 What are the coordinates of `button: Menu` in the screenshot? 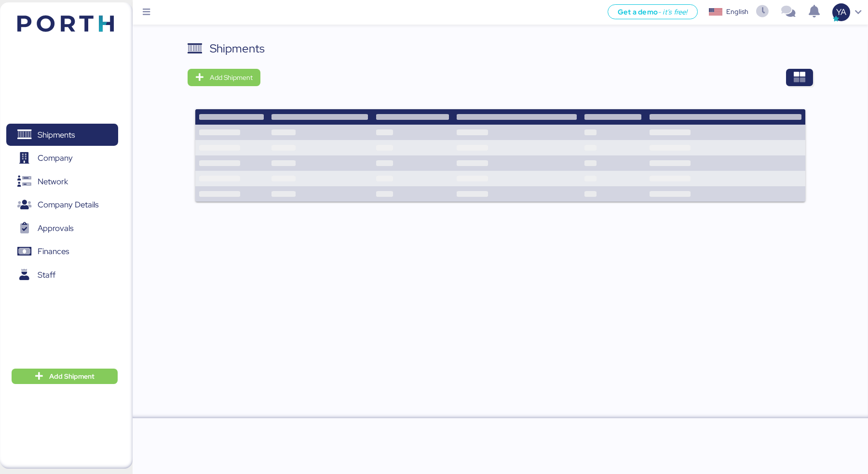 It's located at (147, 12).